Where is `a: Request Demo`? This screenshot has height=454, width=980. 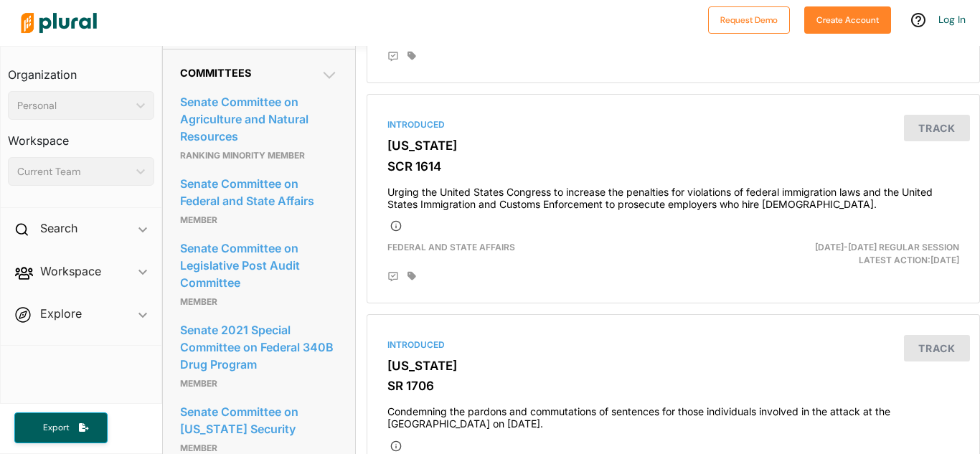
a: Request Demo is located at coordinates (749, 18).